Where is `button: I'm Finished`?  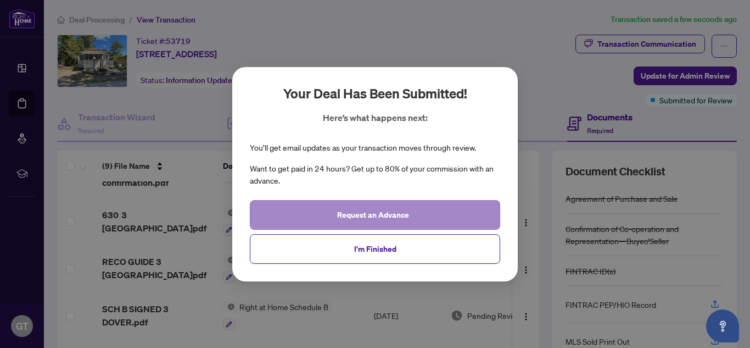
button: I'm Finished is located at coordinates (375, 248).